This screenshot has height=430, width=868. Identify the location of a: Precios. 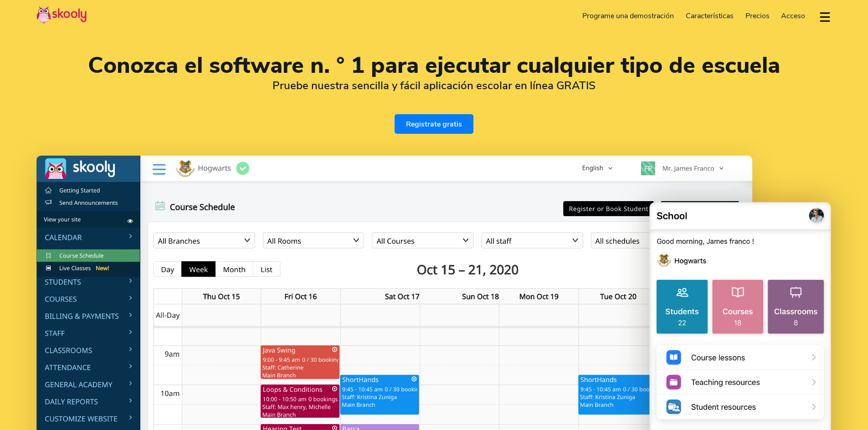
(757, 16).